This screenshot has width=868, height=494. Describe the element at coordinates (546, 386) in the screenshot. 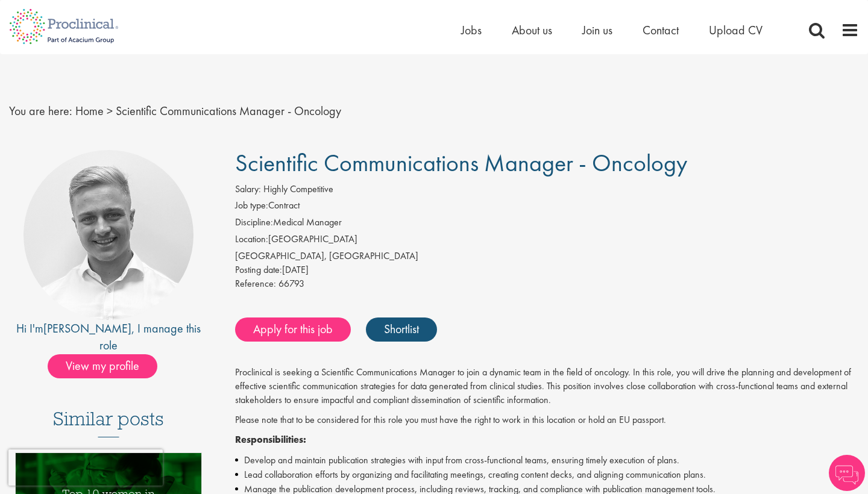

I see `p: Proclinical is seeking a Scientific Communications Manager to join a dynamic team in the field of...` at that location.